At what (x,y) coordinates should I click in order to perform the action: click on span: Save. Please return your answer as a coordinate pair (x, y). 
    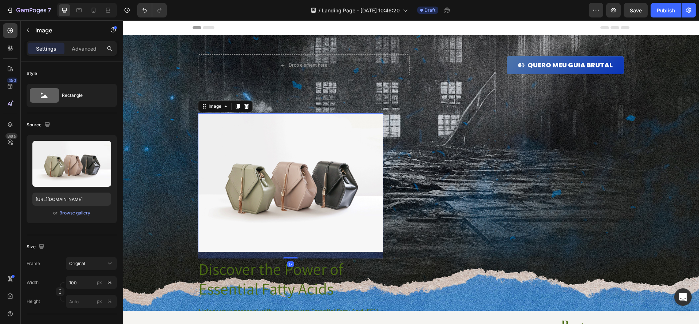
    Looking at the image, I should click on (636, 10).